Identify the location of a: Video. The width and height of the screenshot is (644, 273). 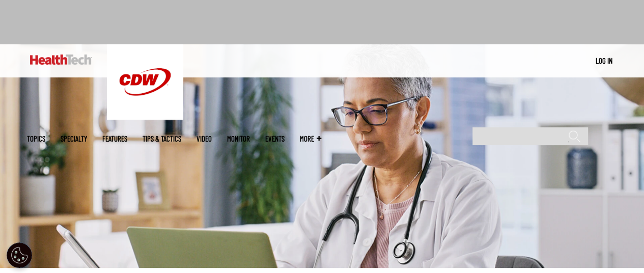
(204, 139).